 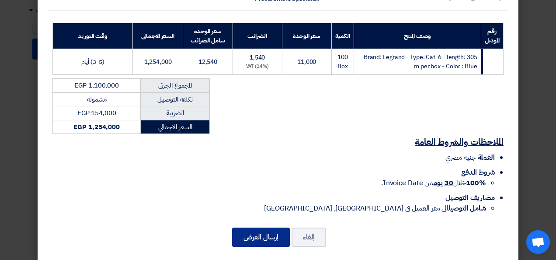 I want to click on div: Open chat, so click(x=538, y=242).